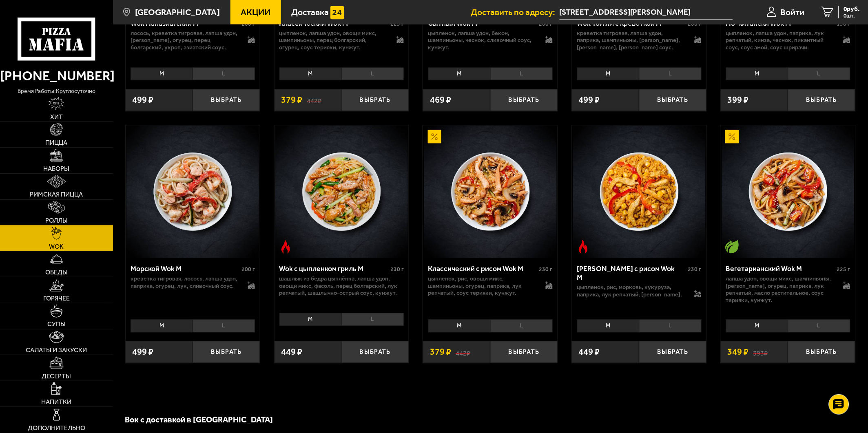  What do you see at coordinates (483, 269) in the screenshot?
I see `div: Классический с рисом Wok M` at bounding box center [483, 269].